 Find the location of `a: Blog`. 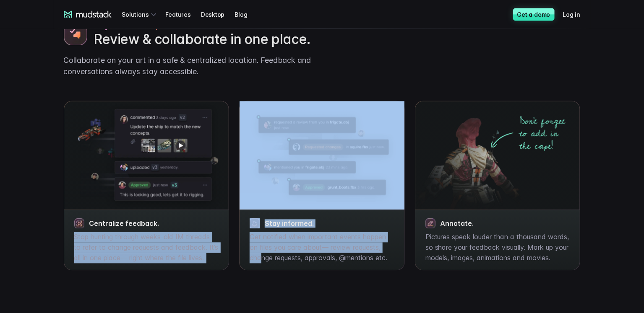

a: Blog is located at coordinates (246, 14).